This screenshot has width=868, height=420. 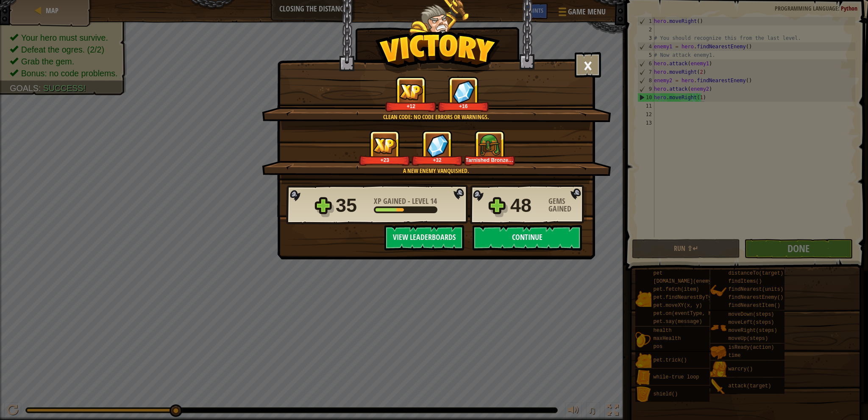 What do you see at coordinates (425, 238) in the screenshot?
I see `button: View Leaderboards` at bounding box center [425, 238].